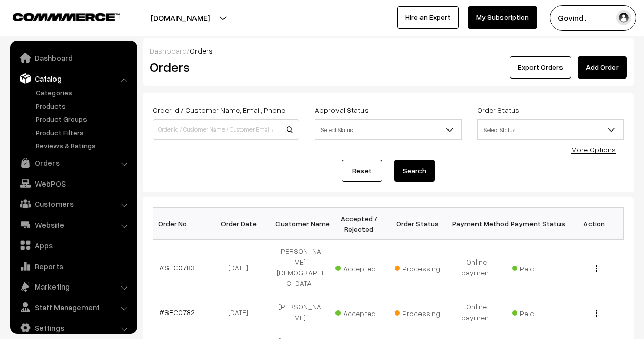 The width and height of the screenshot is (644, 339). Describe the element at coordinates (624, 17) in the screenshot. I see `img: user` at that location.